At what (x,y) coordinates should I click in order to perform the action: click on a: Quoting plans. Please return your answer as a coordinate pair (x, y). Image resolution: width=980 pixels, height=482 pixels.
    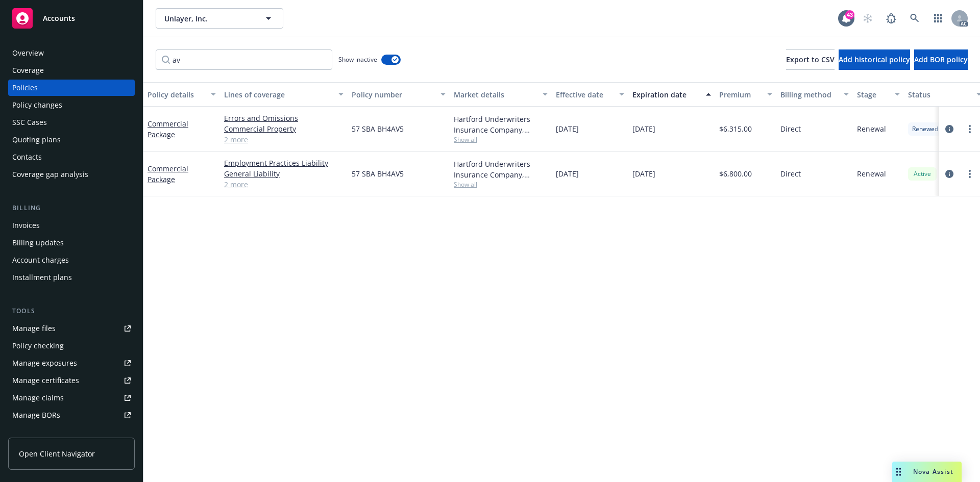
    Looking at the image, I should click on (71, 140).